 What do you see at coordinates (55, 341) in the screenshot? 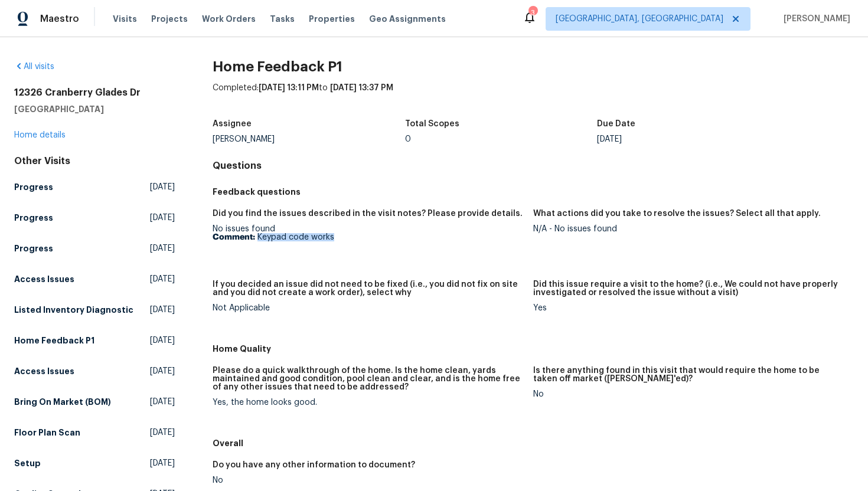
I see `h5: Home Feedback P1` at bounding box center [55, 341].